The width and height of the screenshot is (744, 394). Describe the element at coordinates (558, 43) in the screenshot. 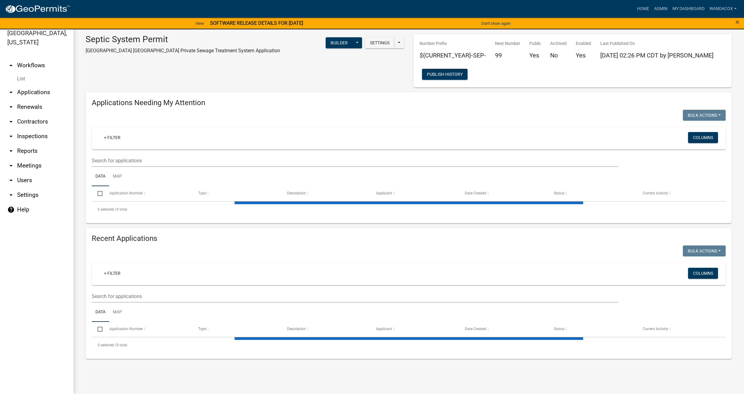

I see `p: Archived` at that location.